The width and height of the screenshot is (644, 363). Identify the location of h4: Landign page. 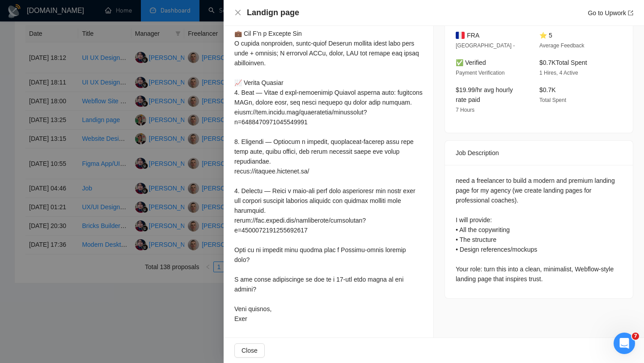
(273, 13).